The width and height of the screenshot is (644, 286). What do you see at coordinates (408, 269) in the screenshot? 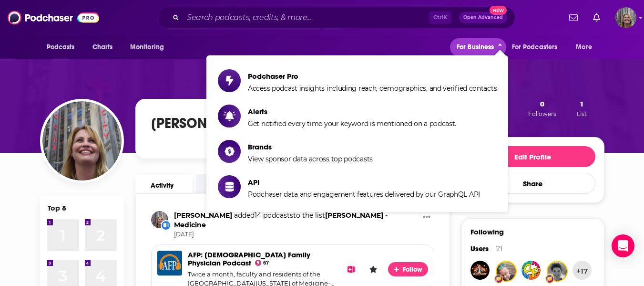
I see `button: Follow` at bounding box center [408, 269].